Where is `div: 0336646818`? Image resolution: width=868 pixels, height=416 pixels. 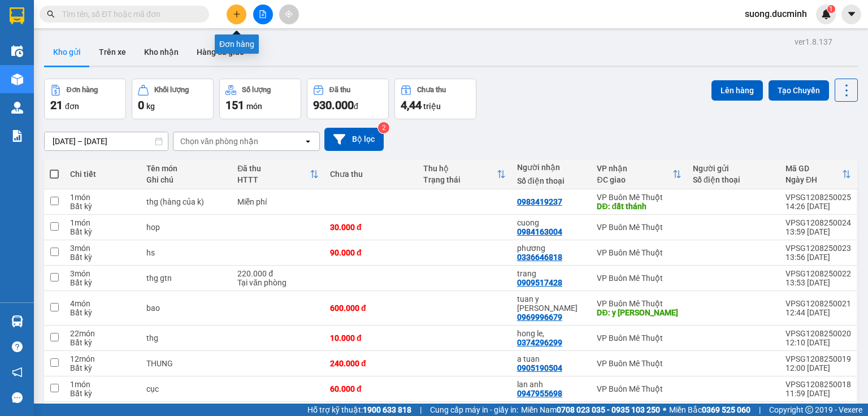 div: 0336646818 is located at coordinates (540, 257).